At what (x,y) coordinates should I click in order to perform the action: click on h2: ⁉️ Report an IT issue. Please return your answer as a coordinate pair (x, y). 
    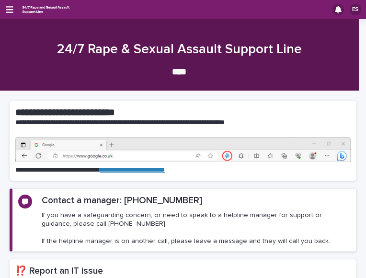
    Looking at the image, I should click on (183, 271).